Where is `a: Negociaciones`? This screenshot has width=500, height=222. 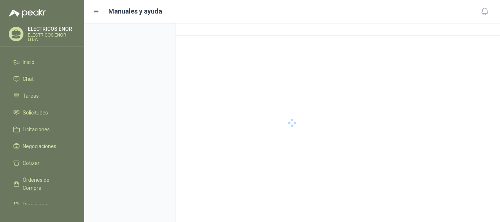 a: Negociaciones is located at coordinates (42, 147).